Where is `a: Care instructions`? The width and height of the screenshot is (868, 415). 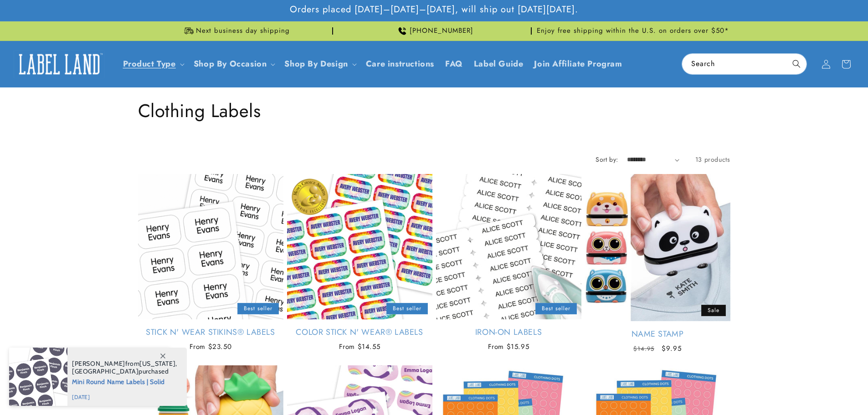 a: Care instructions is located at coordinates (400, 64).